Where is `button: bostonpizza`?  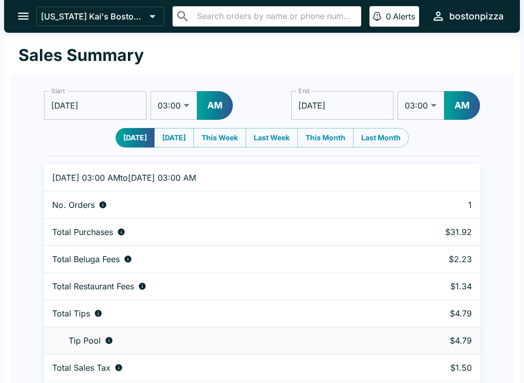 button: bostonpizza is located at coordinates (467, 16).